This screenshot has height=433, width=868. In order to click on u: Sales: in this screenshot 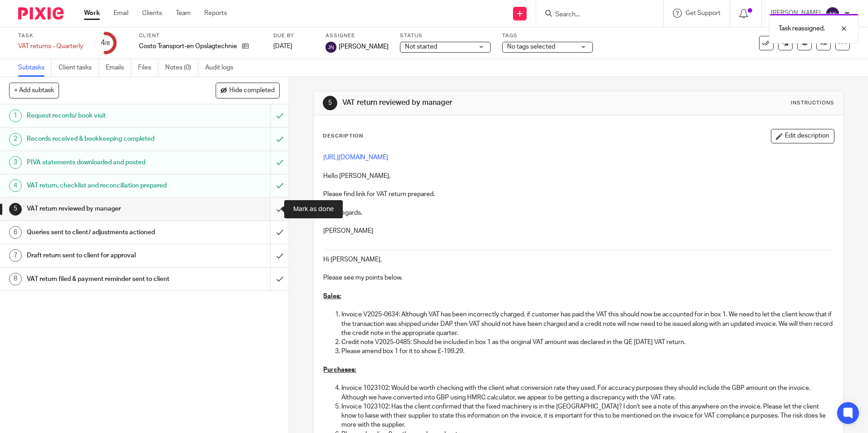, I will do `click(332, 296)`.